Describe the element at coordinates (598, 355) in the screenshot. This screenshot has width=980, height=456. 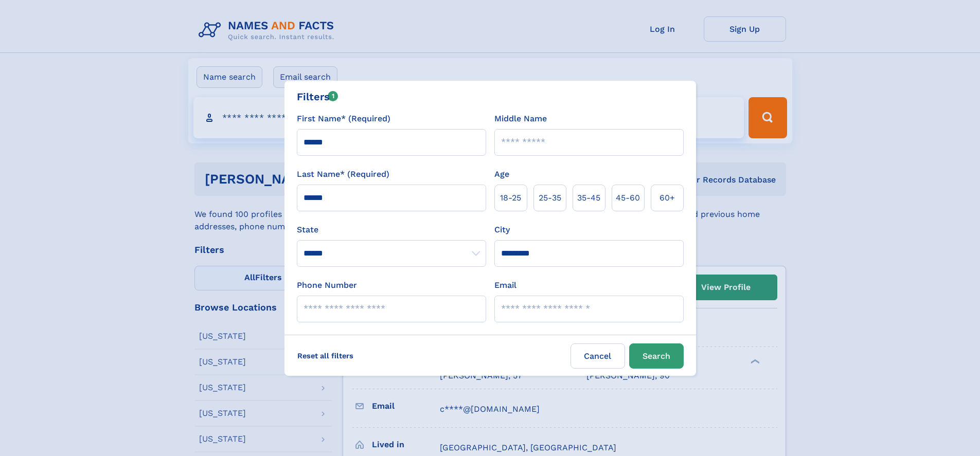
I see `label: Cancel` at that location.